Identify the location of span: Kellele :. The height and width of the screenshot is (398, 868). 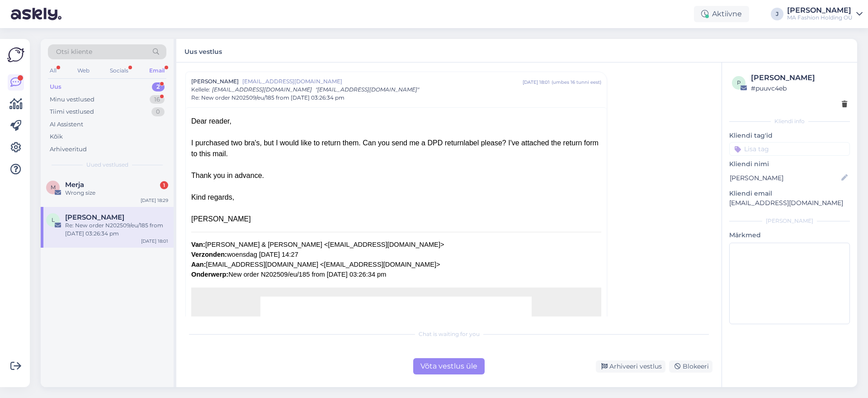
(200, 89).